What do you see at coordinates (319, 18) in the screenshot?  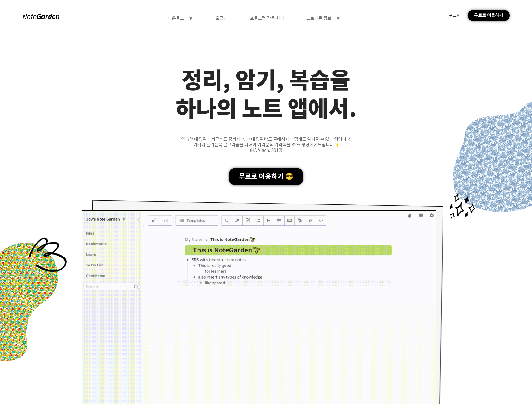 I see `div: 노트가든 정보` at bounding box center [319, 18].